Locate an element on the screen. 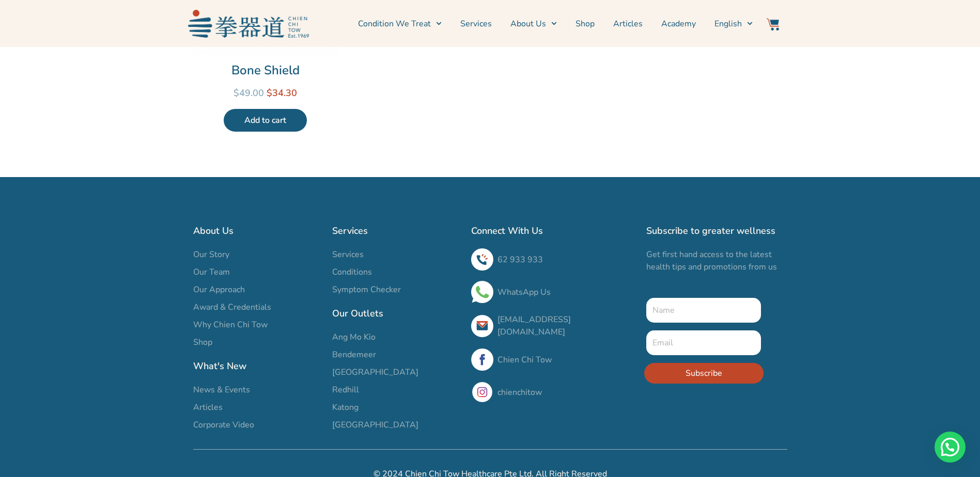 This screenshot has width=980, height=477. span: Services is located at coordinates (348, 254).